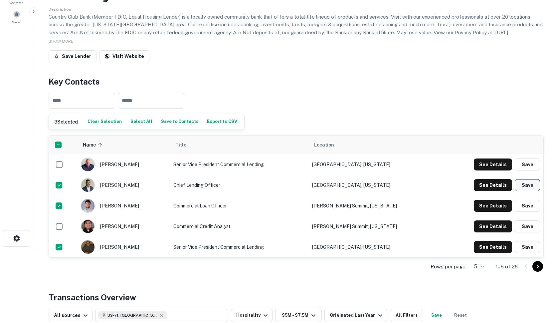  I want to click on span: Name, so click(93, 145).